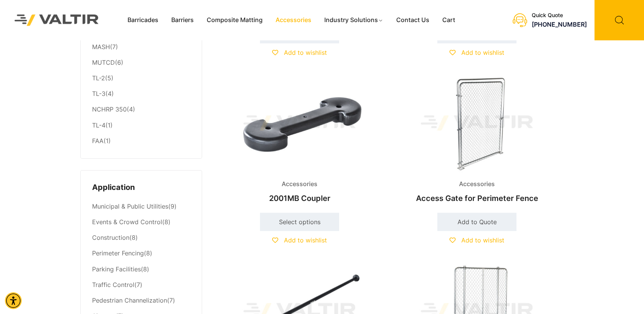  What do you see at coordinates (559, 24) in the screenshot?
I see `a: call (888) 496-3625` at bounding box center [559, 24].